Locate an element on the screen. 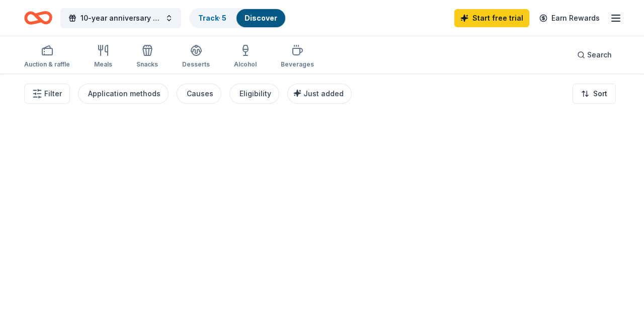 The width and height of the screenshot is (644, 335). button: Meals is located at coordinates (103, 57).